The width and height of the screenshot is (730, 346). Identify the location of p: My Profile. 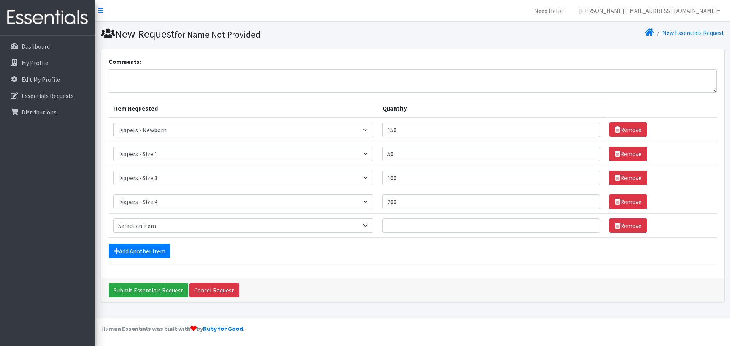
(35, 63).